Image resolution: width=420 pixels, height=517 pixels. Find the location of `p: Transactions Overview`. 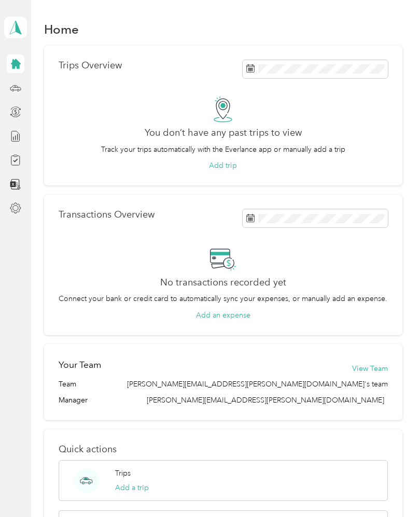

p: Transactions Overview is located at coordinates (106, 215).